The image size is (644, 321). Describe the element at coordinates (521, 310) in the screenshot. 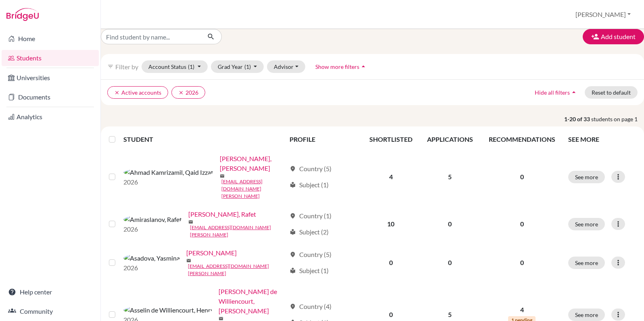

I see `p: 4` at that location.